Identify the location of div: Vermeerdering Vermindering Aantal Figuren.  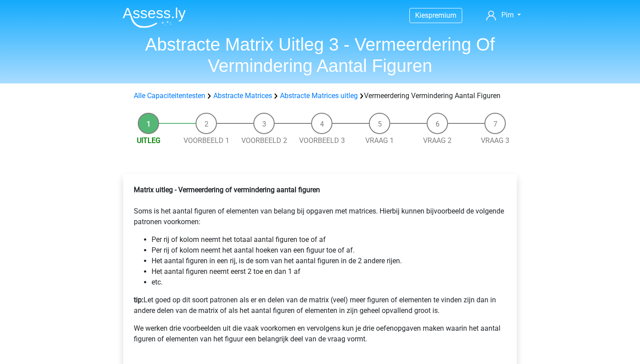
(320, 96).